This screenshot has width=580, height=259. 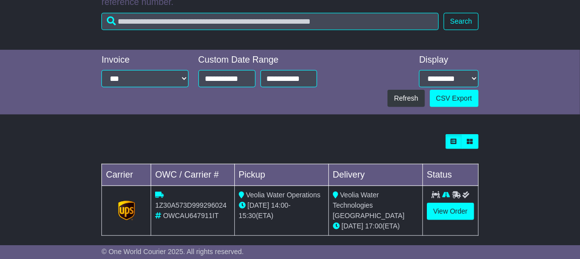 What do you see at coordinates (449, 60) in the screenshot?
I see `div: Display` at bounding box center [449, 60].